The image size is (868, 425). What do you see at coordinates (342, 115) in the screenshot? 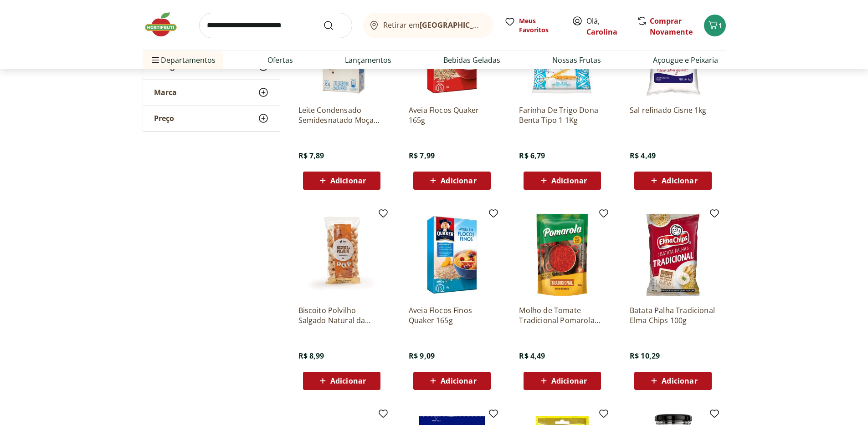
I see `a: Leite Condensado Semidesnatado Moça Caixa Nestlé 395g` at bounding box center [342, 115].